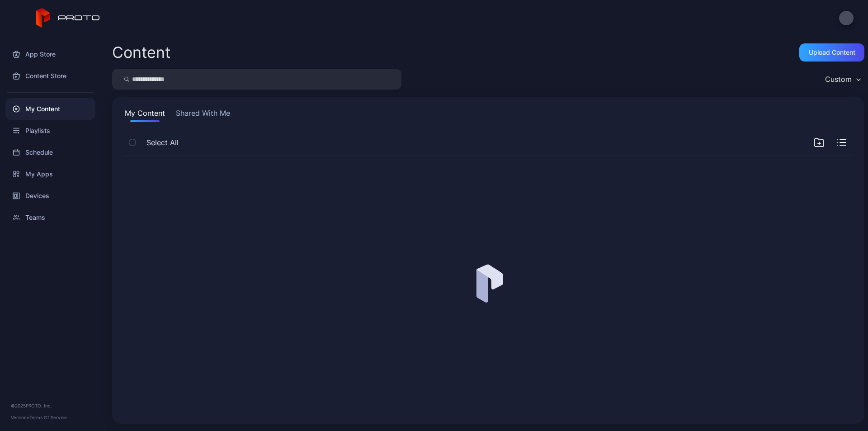 This screenshot has width=868, height=431. I want to click on a: My Apps, so click(50, 174).